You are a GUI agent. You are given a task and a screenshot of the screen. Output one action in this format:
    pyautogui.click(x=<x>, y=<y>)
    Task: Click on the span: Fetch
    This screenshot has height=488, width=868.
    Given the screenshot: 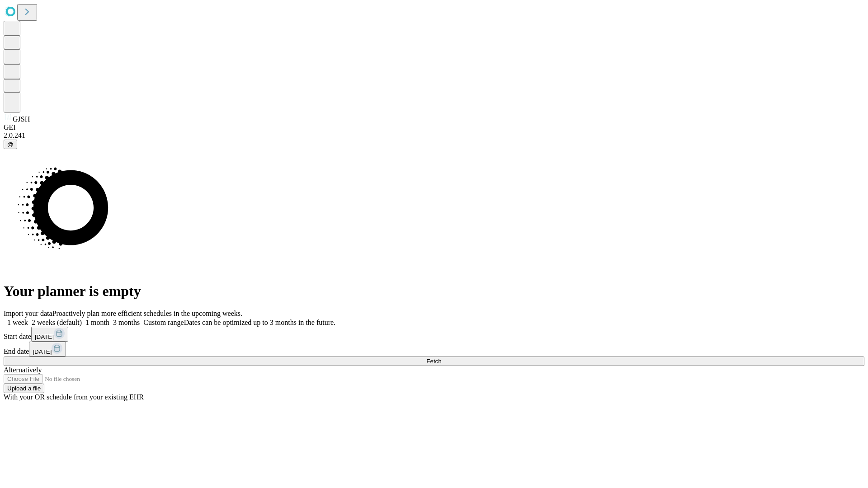 What is the action you would take?
    pyautogui.click(x=434, y=361)
    